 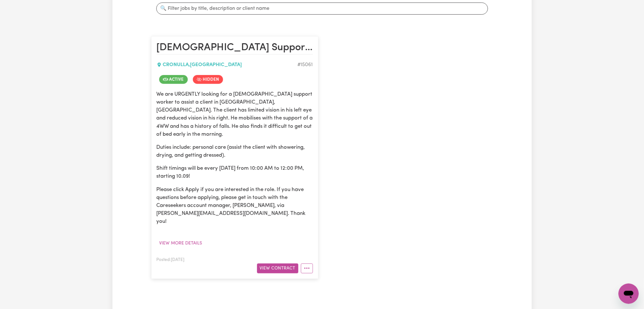 I want to click on p: Duties include: personal care (assist the client with showering, drying, and getting dressed)., so click(x=235, y=151).